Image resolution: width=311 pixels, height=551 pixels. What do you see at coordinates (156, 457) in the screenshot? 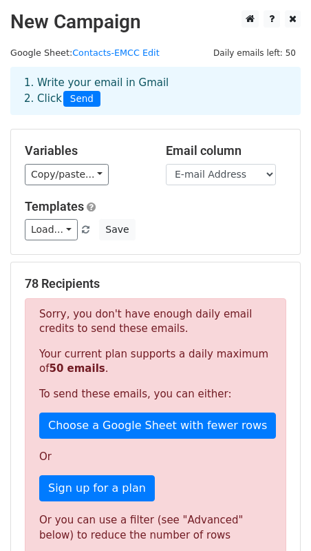
I see `p: Or` at bounding box center [156, 457].